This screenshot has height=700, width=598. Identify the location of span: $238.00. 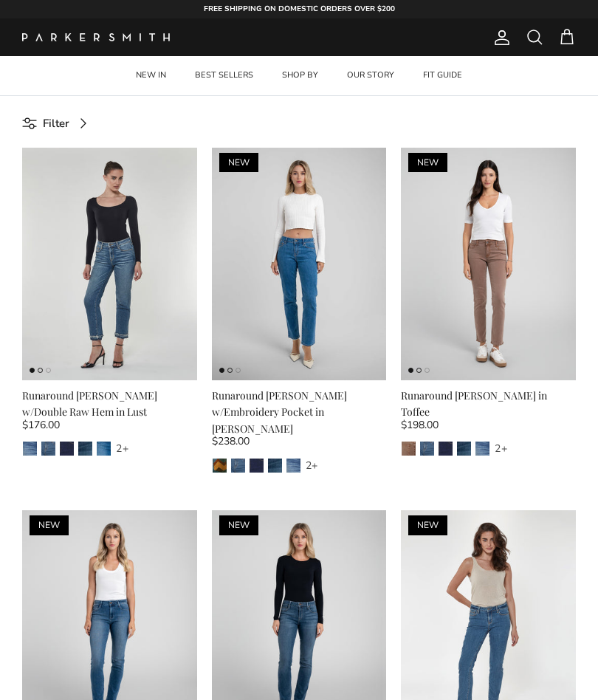
(231, 442).